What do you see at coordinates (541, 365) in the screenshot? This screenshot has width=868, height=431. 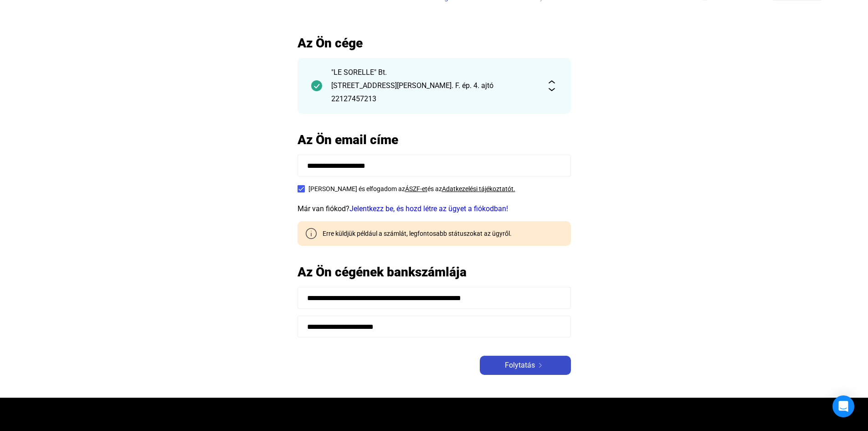 I see `img: arrow-right-white` at bounding box center [541, 365].